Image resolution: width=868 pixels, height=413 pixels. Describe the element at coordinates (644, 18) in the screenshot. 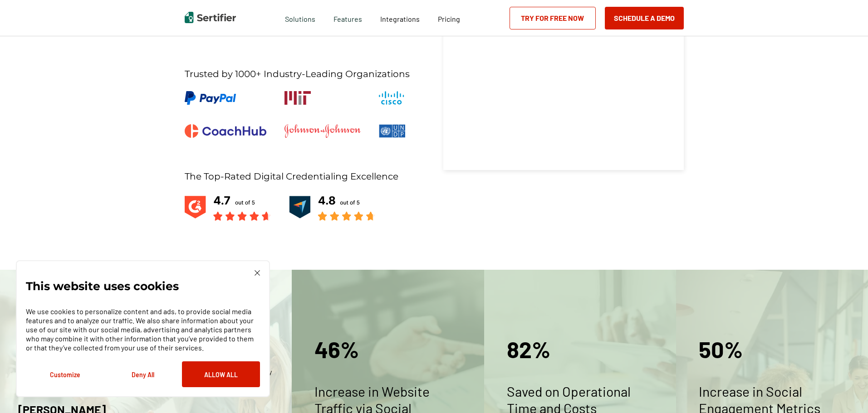

I see `a: Schedule a Demo` at that location.